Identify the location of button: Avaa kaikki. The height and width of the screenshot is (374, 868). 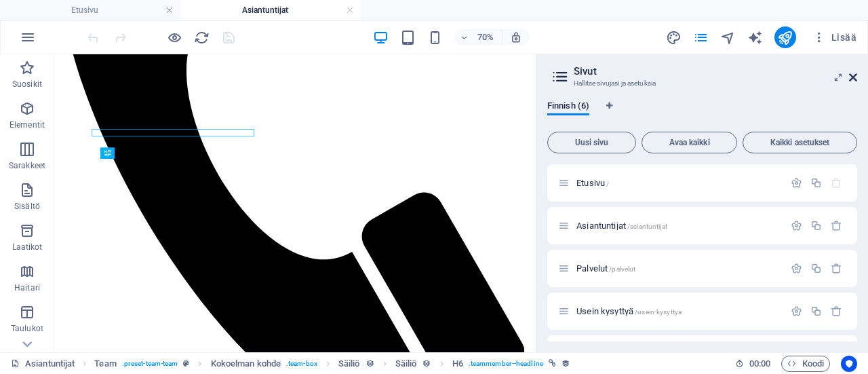
(689, 143).